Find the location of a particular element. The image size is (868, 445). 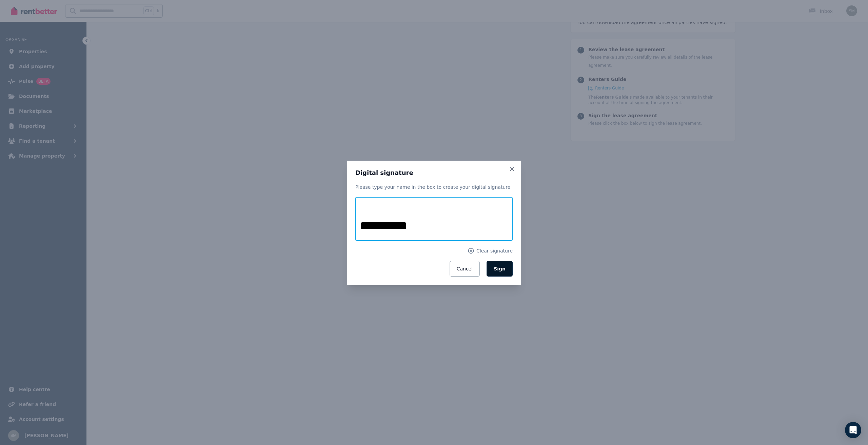

h3: Digital signature is located at coordinates (434, 173).